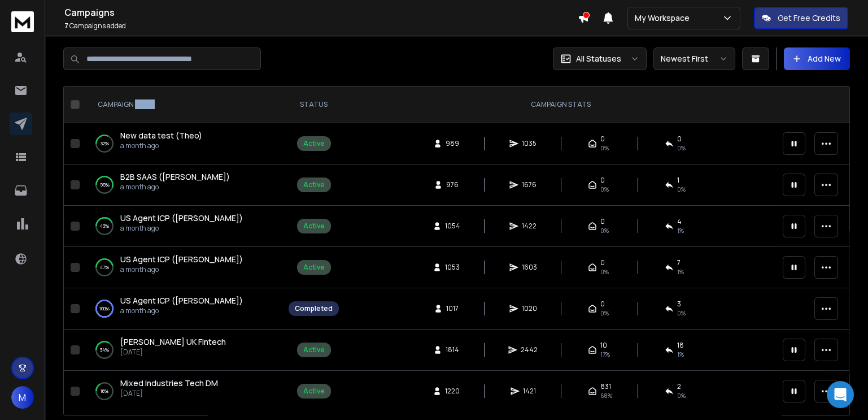 The image size is (868, 420). What do you see at coordinates (680, 345) in the screenshot?
I see `span: 18` at bounding box center [680, 345].